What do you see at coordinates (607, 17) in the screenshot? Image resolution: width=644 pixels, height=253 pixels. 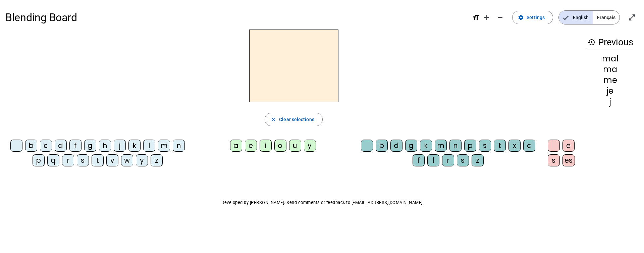 I see `span: Français` at bounding box center [607, 17].